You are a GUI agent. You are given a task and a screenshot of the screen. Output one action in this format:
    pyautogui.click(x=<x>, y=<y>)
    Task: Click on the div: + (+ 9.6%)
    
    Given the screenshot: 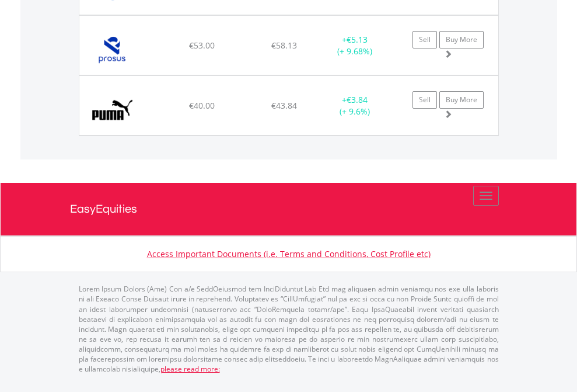 What is the action you would take?
    pyautogui.click(x=355, y=106)
    